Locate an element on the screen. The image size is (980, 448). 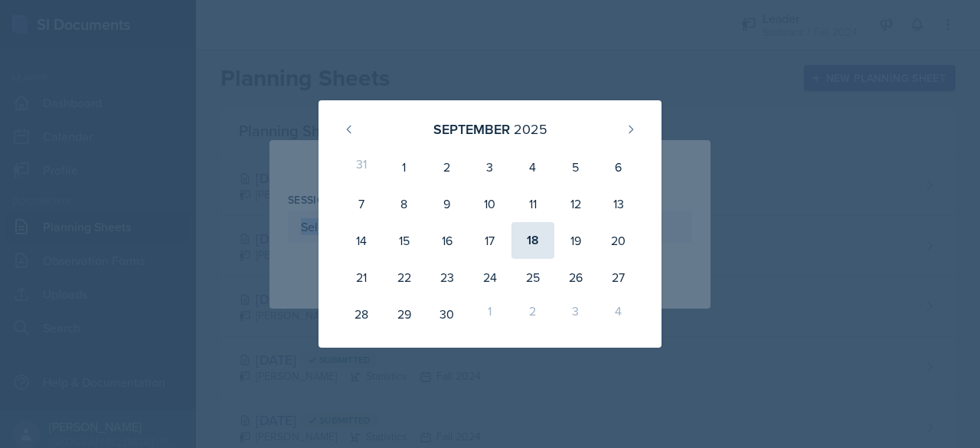
div: 19 is located at coordinates (576, 241).